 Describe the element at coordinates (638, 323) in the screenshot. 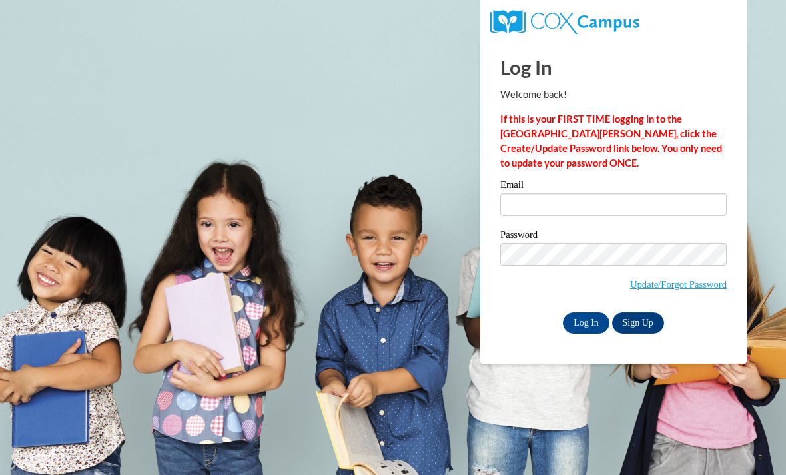

I see `a: Sign Up` at that location.